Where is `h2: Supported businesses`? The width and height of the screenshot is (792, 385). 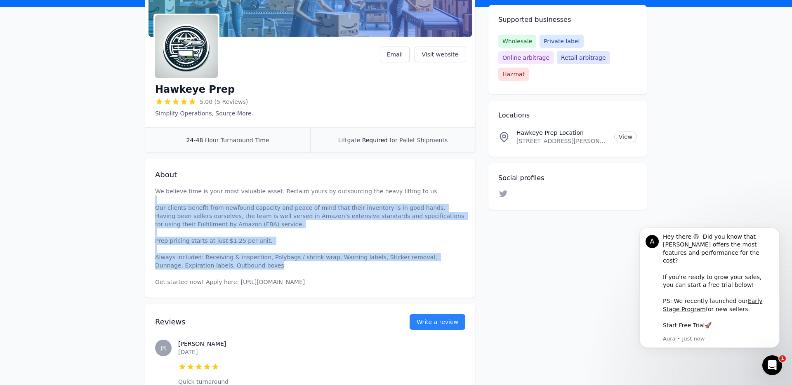
h2: Supported businesses is located at coordinates (568, 20).